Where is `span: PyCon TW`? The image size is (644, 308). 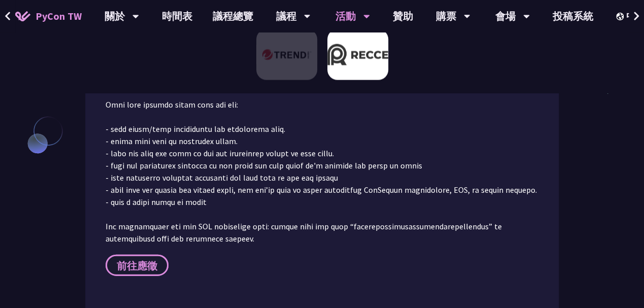
span: PyCon TW is located at coordinates (58, 16).